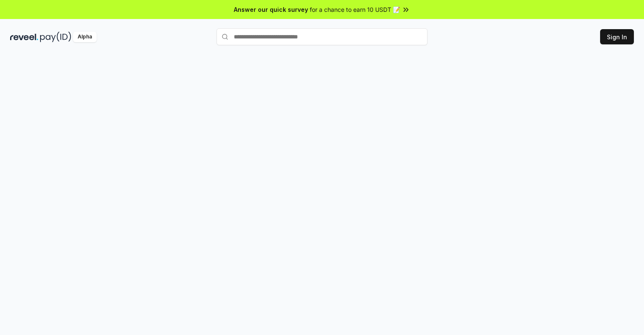 The width and height of the screenshot is (644, 335). I want to click on span: for a chance to earn 10 USDT 📝, so click(355, 9).